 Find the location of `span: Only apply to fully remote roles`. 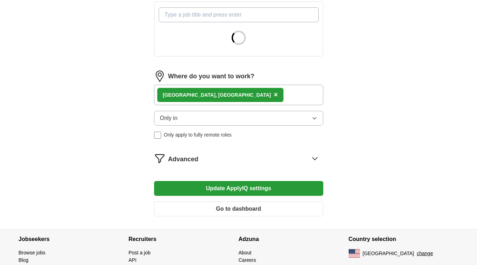

span: Only apply to fully remote roles is located at coordinates (198, 135).